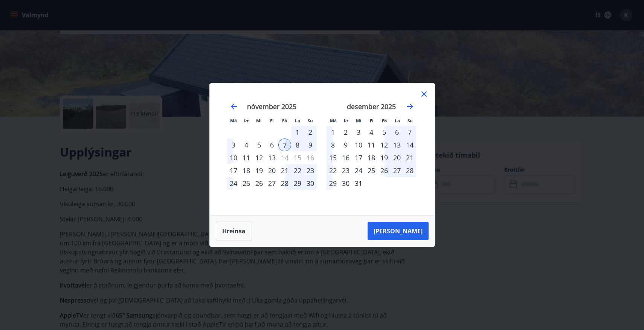  Describe the element at coordinates (384, 132) in the screenshot. I see `div: 5` at that location.